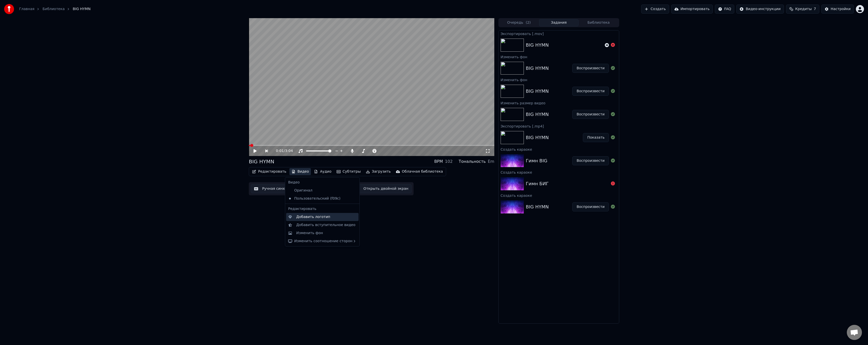 The image size is (868, 345). I want to click on div: Облачная библиотека, so click(422, 172).